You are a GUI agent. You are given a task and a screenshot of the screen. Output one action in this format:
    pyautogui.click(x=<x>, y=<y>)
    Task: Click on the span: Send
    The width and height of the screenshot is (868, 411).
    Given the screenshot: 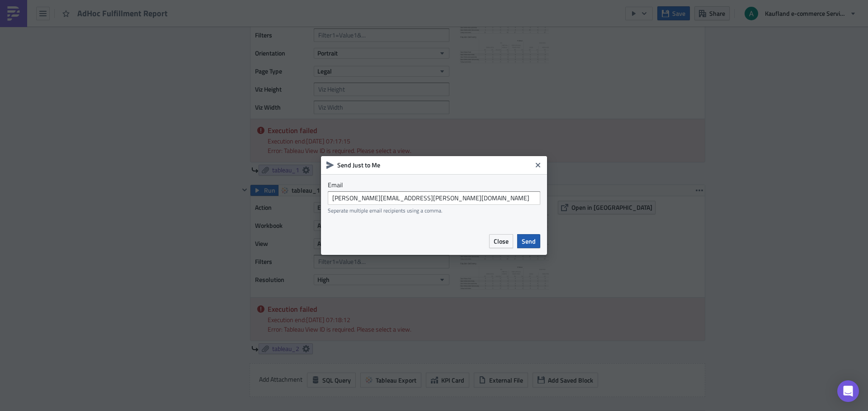 What is the action you would take?
    pyautogui.click(x=528, y=241)
    